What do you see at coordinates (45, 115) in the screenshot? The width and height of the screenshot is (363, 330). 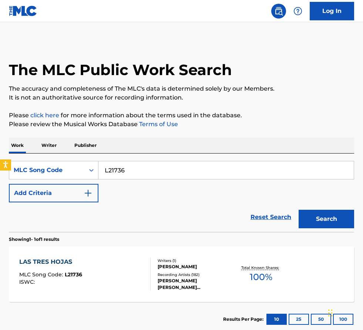 I see `a: click here` at bounding box center [45, 115].